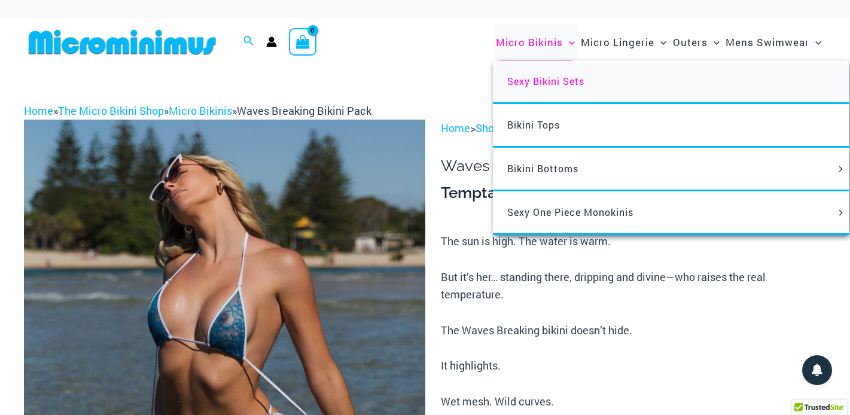 The height and width of the screenshot is (415, 850). What do you see at coordinates (533, 124) in the screenshot?
I see `span: Bikini Tops` at bounding box center [533, 124].